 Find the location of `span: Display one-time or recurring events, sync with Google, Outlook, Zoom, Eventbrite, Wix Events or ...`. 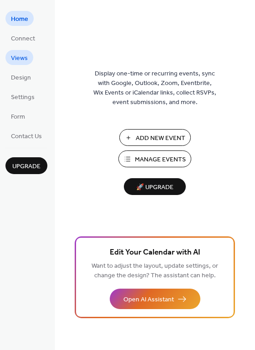

span: Display one-time or recurring events, sync with Google, Outlook, Zoom, Eventbrite, Wix Events or ... is located at coordinates (155, 88).